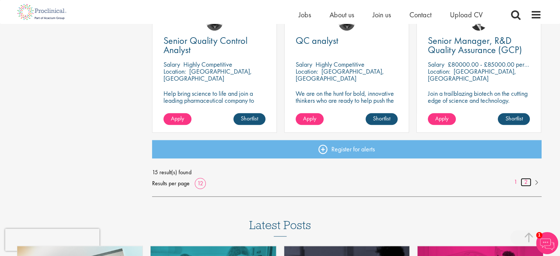  What do you see at coordinates (479, 45) in the screenshot?
I see `a: Senior Manager, R&D Quality Assurance (GCP)` at bounding box center [479, 45].